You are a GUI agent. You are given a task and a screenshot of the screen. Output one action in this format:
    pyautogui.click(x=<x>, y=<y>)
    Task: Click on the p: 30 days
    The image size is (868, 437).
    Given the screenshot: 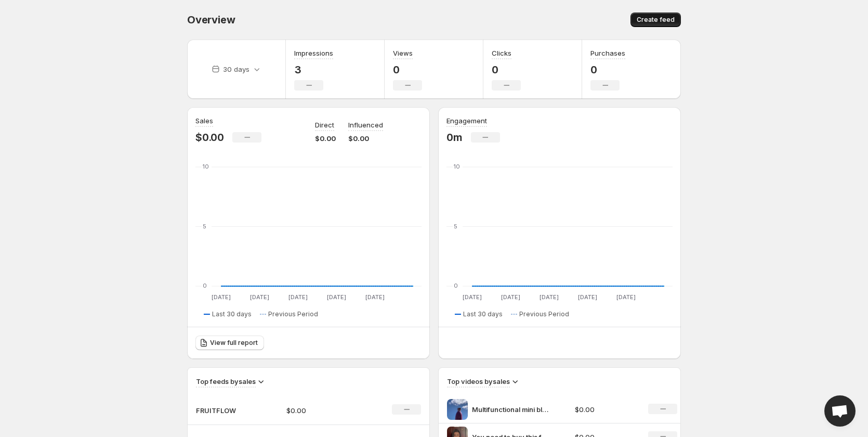 What is the action you would take?
    pyautogui.click(x=236, y=69)
    